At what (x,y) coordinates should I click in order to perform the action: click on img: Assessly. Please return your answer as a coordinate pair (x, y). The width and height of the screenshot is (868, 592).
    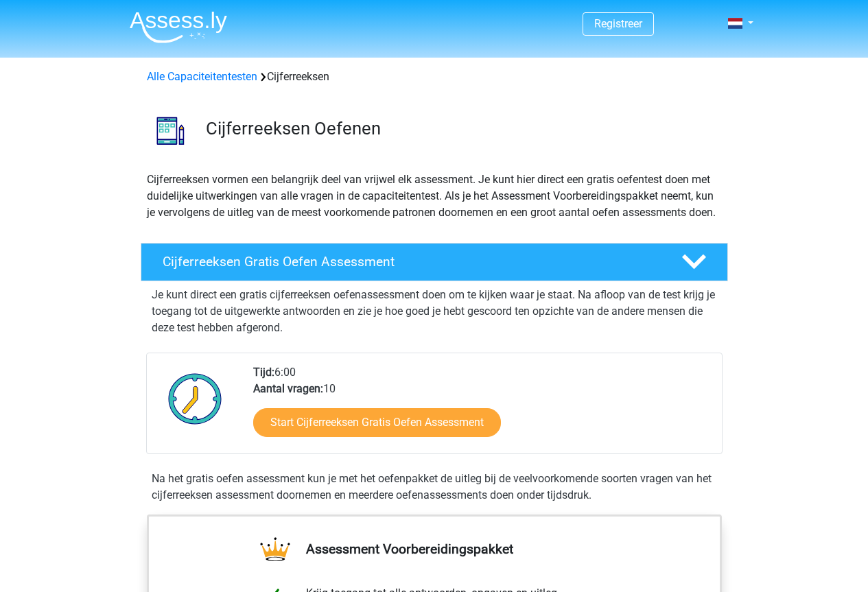
    Looking at the image, I should click on (179, 27).